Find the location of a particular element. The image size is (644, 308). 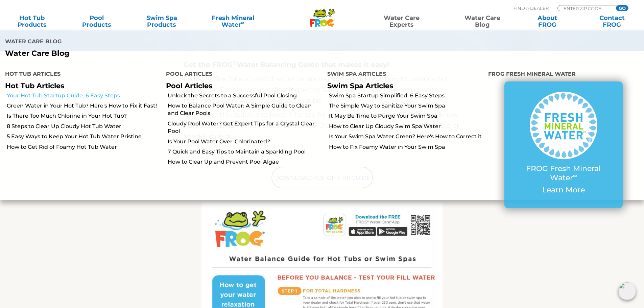

h4: Hot Tub Articles is located at coordinates (80, 75).